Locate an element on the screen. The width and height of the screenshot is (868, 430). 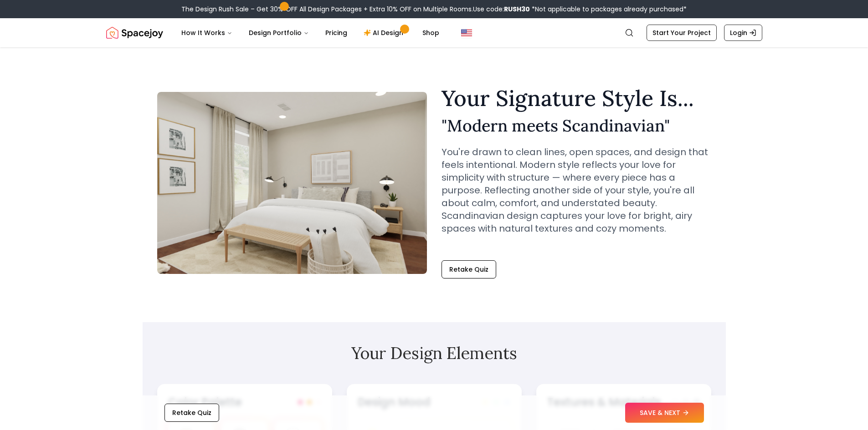
p: You're drawn to clean lines, open spaces, and design that feels intentional. Modern style reflect... is located at coordinates (576, 190).